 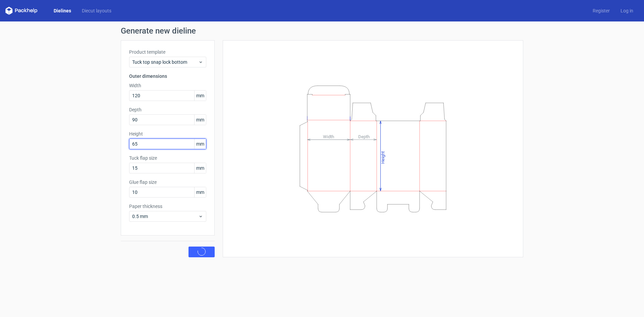 I want to click on span: Tuck top snap lock bottom, so click(x=165, y=62).